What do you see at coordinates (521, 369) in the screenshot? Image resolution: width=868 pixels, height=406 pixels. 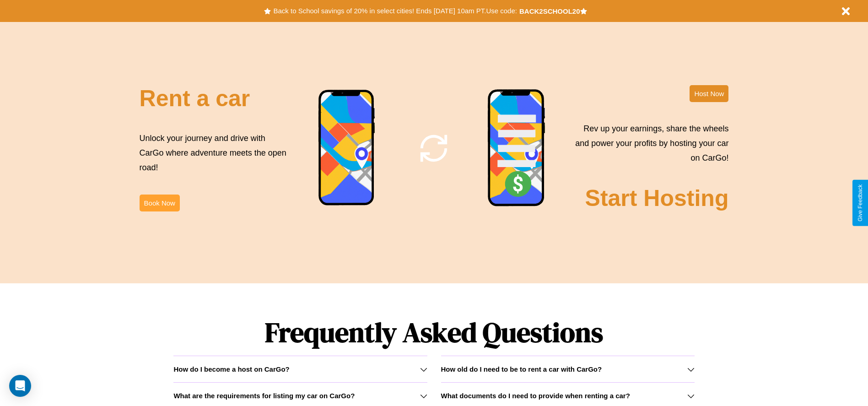 I see `h3: How old do I need to be to rent a car with CarGo?` at bounding box center [521, 369].